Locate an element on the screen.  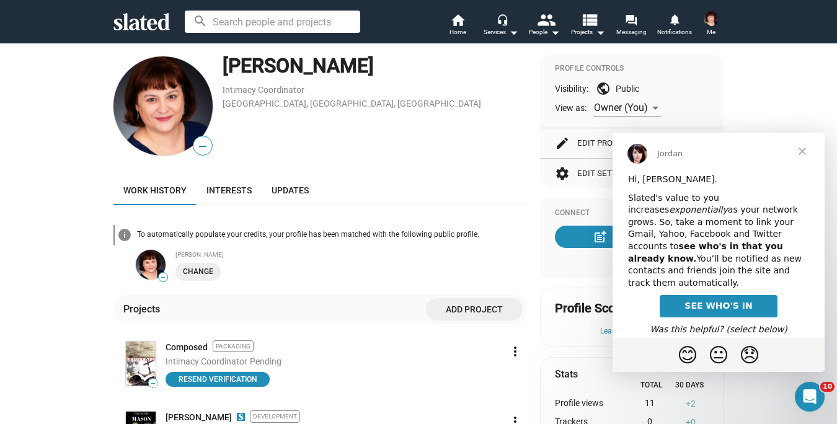
mat-icon: more_vert is located at coordinates (516, 352).